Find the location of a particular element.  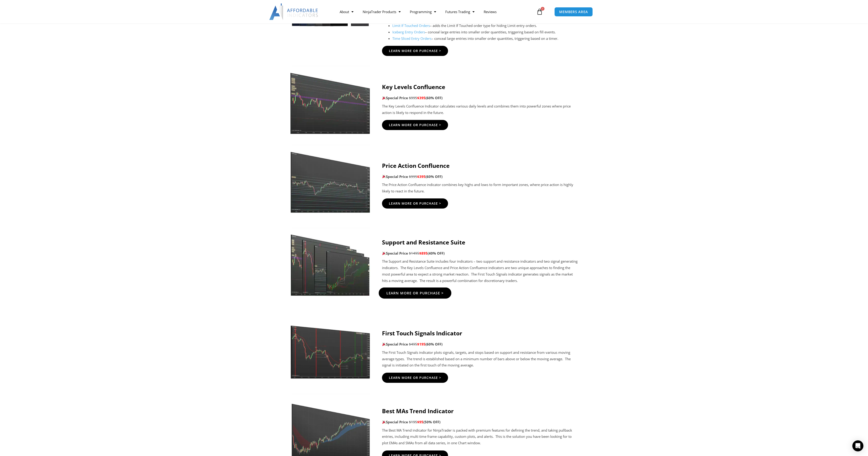

img: LogoAI | Affordable Indicators – NinjaTrader is located at coordinates (294, 12).